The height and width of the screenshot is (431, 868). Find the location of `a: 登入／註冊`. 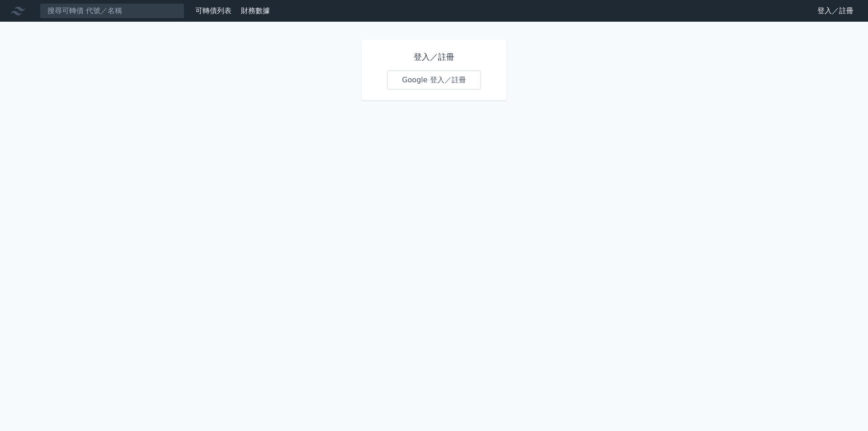

a: 登入／註冊 is located at coordinates (835, 11).